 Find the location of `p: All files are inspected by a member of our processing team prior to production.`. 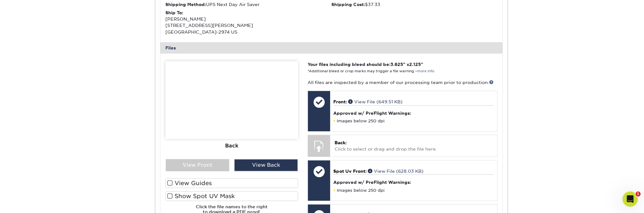

p: All files are inspected by a member of our processing team prior to production. is located at coordinates (402, 82).